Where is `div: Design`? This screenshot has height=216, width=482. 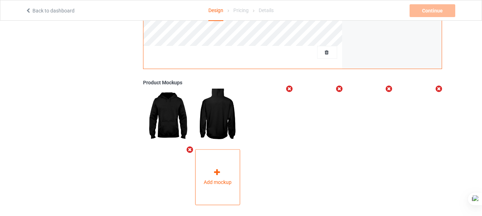 div: Design is located at coordinates (216, 11).